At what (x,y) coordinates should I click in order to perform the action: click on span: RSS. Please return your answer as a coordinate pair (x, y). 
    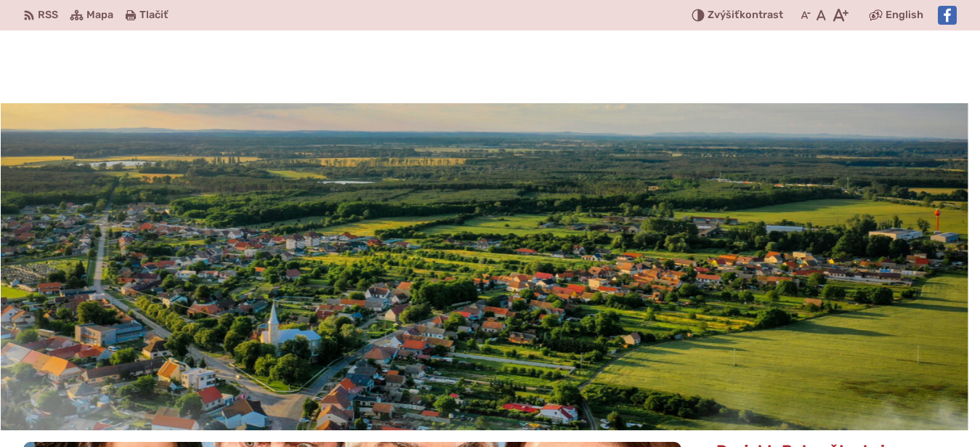
    Looking at the image, I should click on (48, 15).